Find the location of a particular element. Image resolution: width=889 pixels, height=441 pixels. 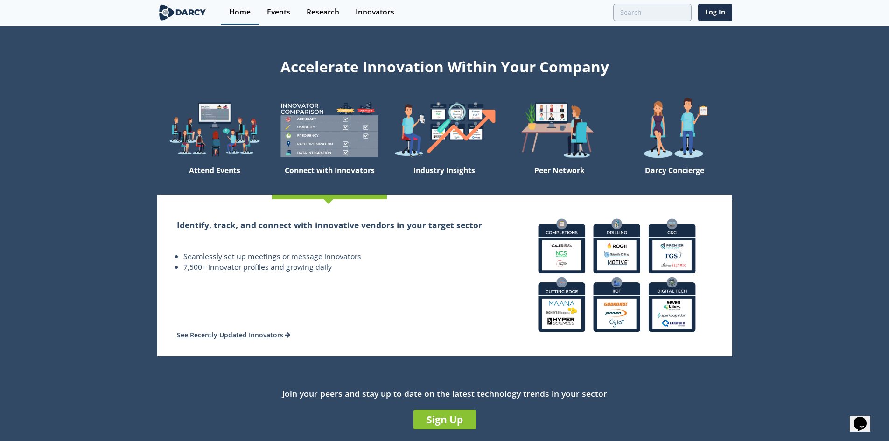

a: See Recently Updated Innovators is located at coordinates (234, 335).